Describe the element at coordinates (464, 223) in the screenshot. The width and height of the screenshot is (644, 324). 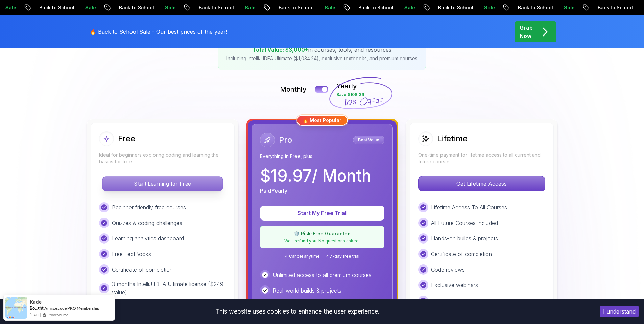
I see `p: All Future Courses Included` at that location.